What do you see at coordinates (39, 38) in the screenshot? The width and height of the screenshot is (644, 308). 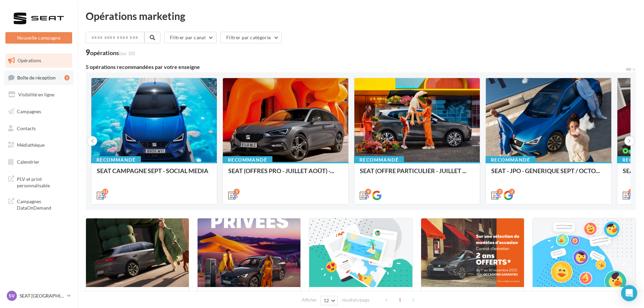 I see `button: Nouvelle campagne` at bounding box center [39, 38].